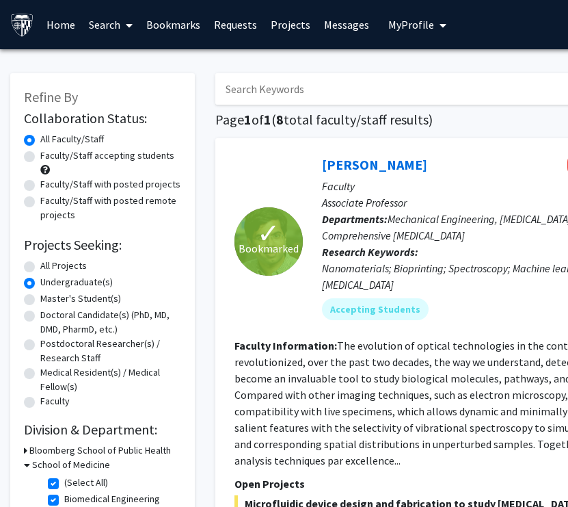 The width and height of the screenshot is (568, 507). I want to click on a: Bookmarks, so click(173, 25).